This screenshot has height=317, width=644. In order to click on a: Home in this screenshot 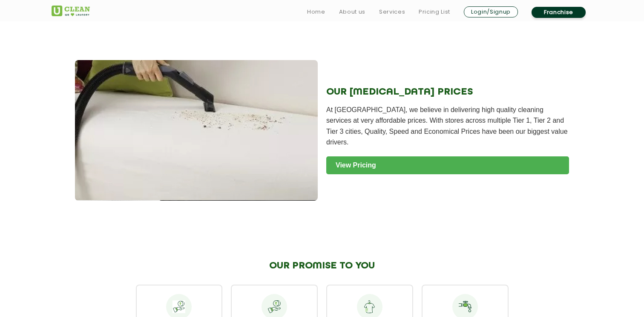, I will do `click(316, 12)`.